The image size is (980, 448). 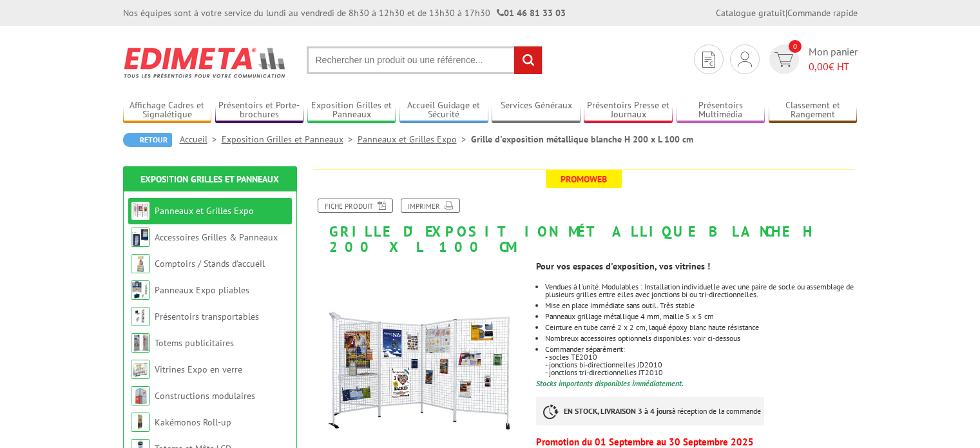 What do you see at coordinates (344, 13) in the screenshot?
I see `div: Nos équipes sont à votre service du lundi au vendredi de 8h30 à 12h30 et de 13h30 à 17h30` at bounding box center [344, 13].